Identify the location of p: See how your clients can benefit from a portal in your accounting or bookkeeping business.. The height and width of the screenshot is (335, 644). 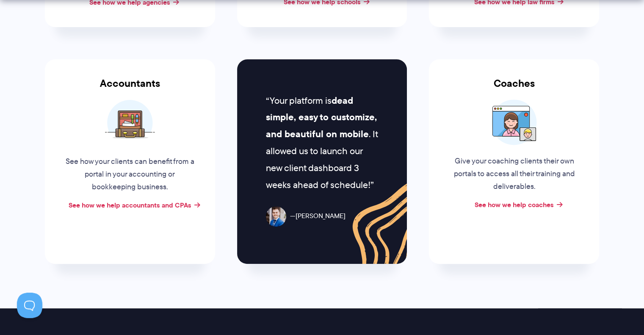
(130, 175).